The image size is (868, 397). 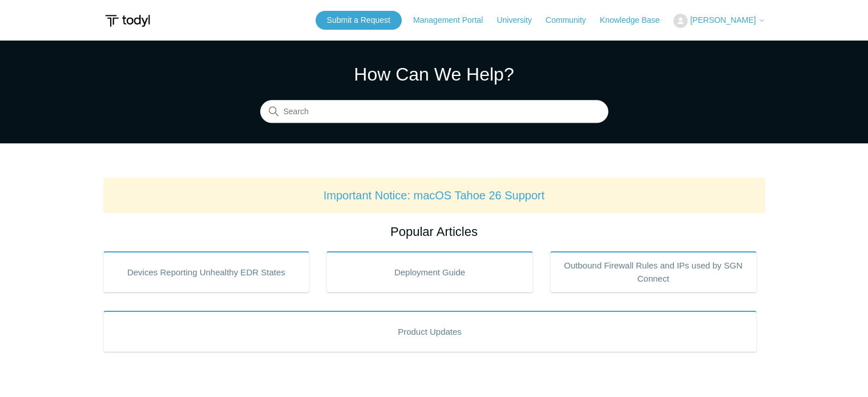 What do you see at coordinates (358, 20) in the screenshot?
I see `a: Submit a Request` at bounding box center [358, 20].